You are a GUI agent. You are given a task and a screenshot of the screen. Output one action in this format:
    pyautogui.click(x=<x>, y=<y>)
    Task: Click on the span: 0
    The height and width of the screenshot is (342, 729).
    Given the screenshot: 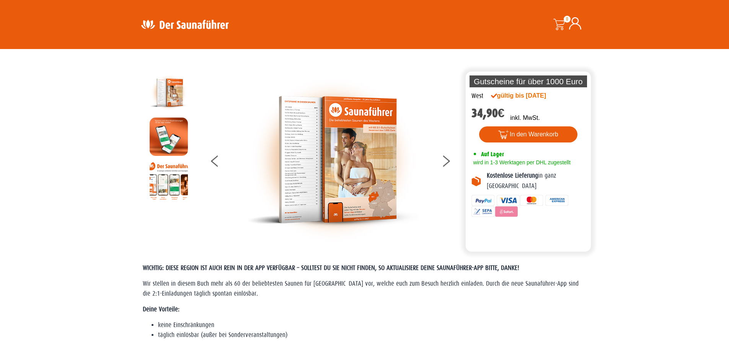 What is the action you would take?
    pyautogui.click(x=567, y=19)
    